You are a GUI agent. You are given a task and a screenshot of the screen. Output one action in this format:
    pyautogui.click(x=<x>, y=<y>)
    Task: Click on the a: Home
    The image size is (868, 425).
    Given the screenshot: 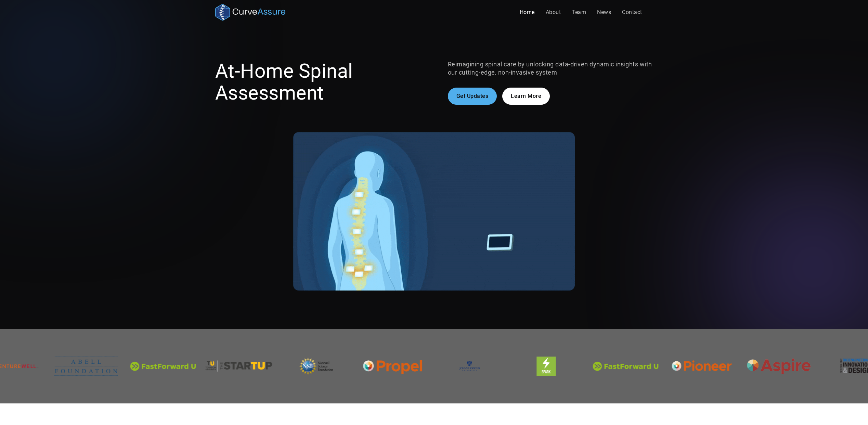 What is the action you would take?
    pyautogui.click(x=527, y=13)
    